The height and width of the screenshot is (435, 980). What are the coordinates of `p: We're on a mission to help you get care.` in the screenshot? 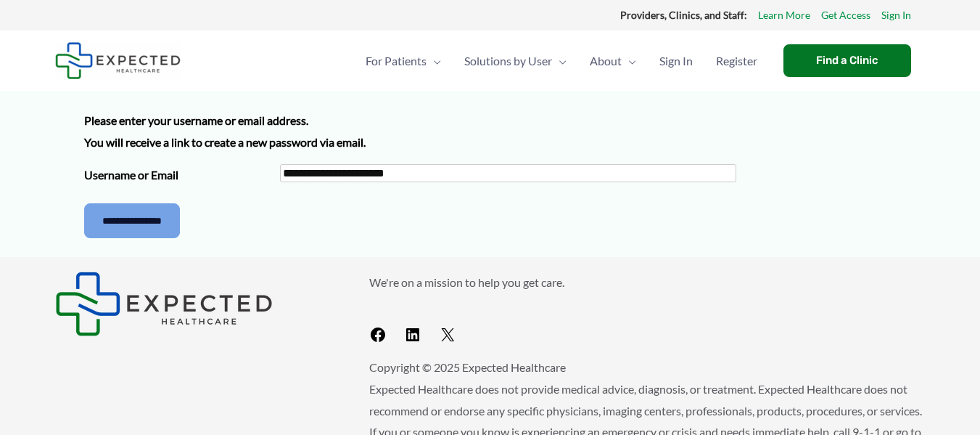 It's located at (647, 282).